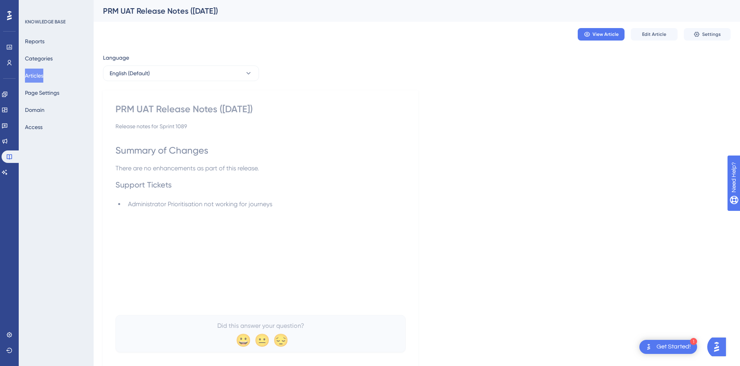  I want to click on button: Edit Article, so click(654, 34).